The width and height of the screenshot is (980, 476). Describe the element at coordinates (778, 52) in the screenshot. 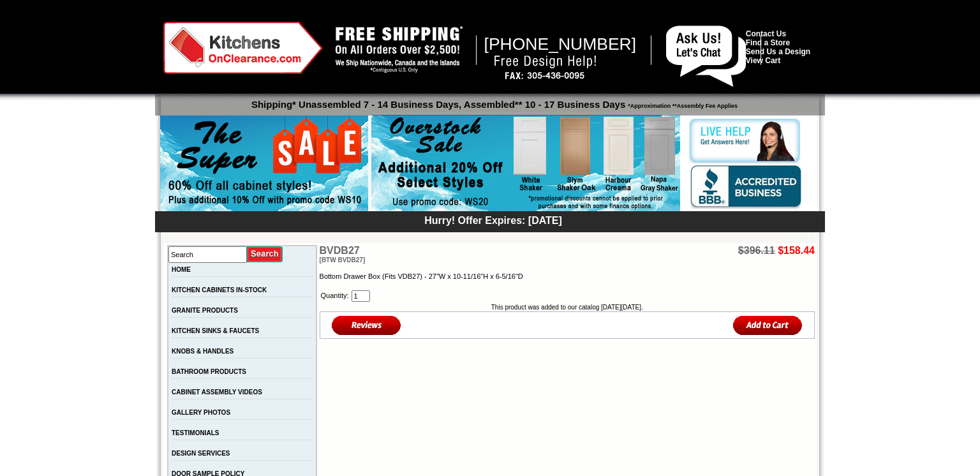

I see `a: Send Us a Design` at that location.